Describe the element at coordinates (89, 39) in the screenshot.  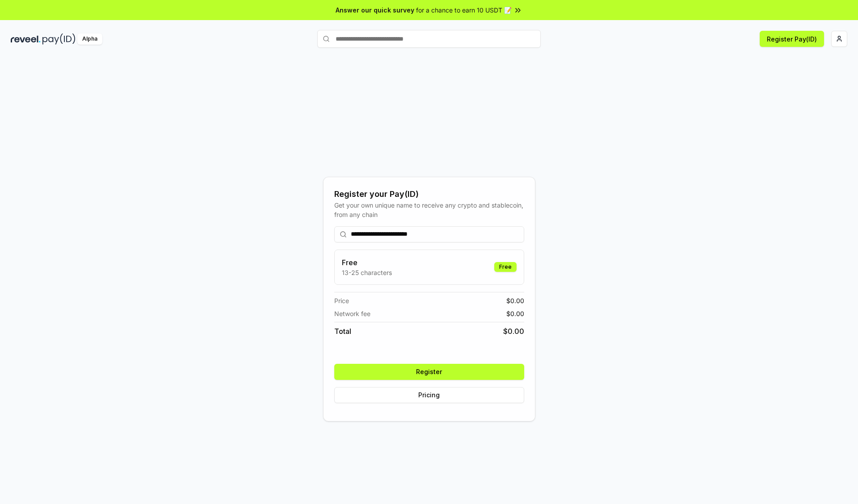
I see `div: Alpha` at that location.